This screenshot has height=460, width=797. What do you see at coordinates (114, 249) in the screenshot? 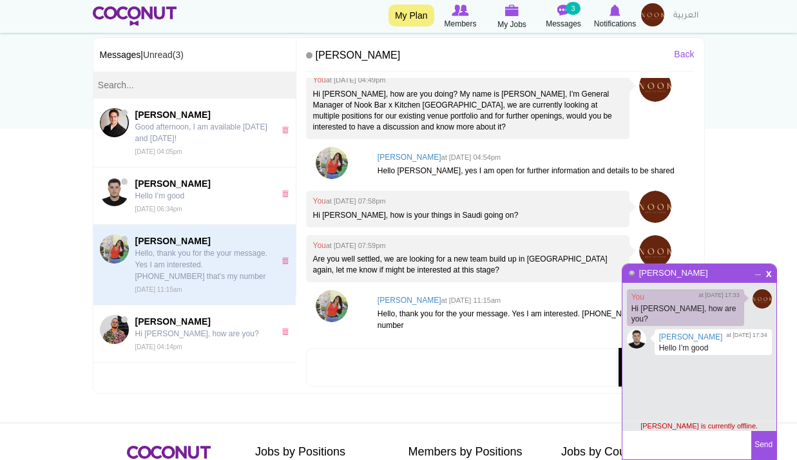
I see `img: Ketevan Bachaliashvili` at bounding box center [114, 249].